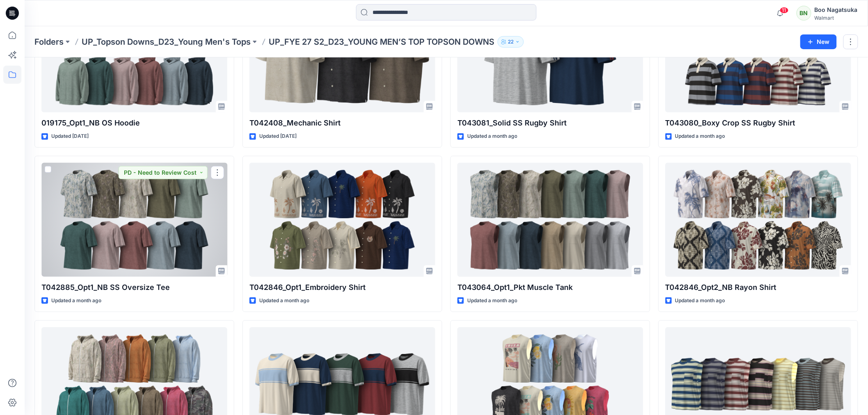 The width and height of the screenshot is (868, 415). I want to click on p: T042846_Opt2_NB Rayon Shirt, so click(758, 287).